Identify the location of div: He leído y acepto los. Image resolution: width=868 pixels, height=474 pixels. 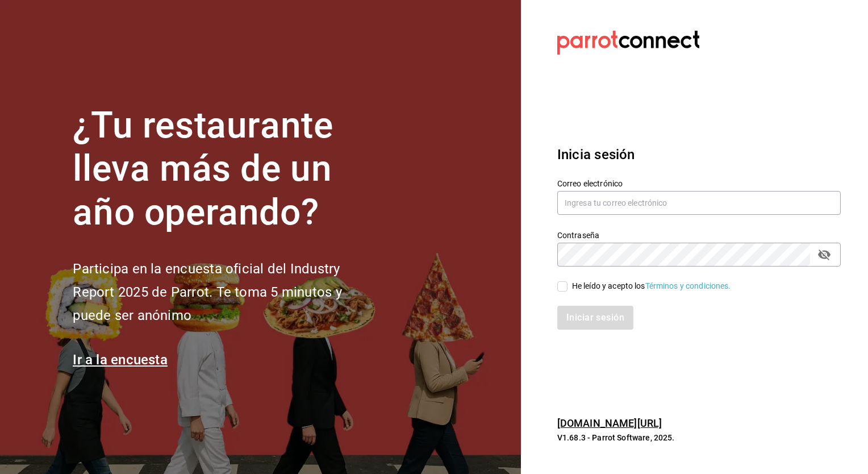
(652, 286).